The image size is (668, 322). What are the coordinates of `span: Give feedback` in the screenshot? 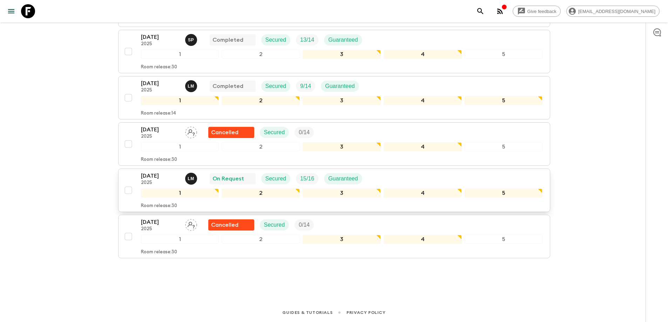 It's located at (542, 11).